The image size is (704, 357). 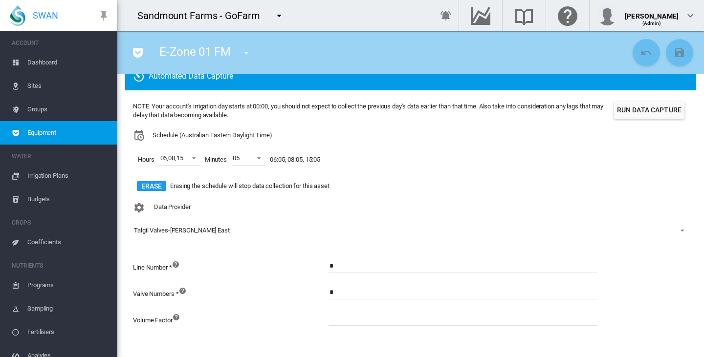 I want to click on md-icon: Click here for help, so click(x=568, y=16).